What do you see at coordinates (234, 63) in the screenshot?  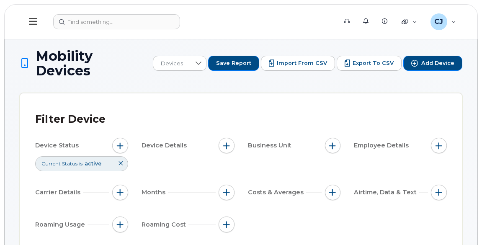 I see `button: Save Report` at bounding box center [234, 63].